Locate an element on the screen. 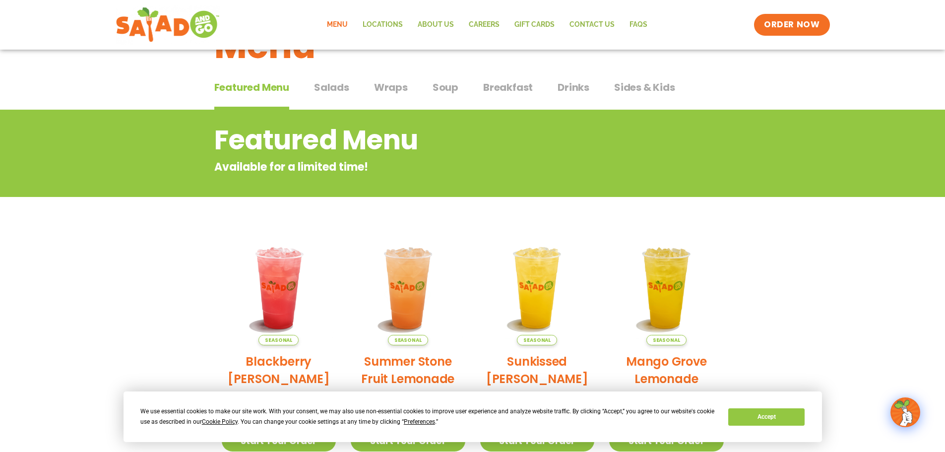 This screenshot has width=945, height=452. span: Wraps is located at coordinates (391, 87).